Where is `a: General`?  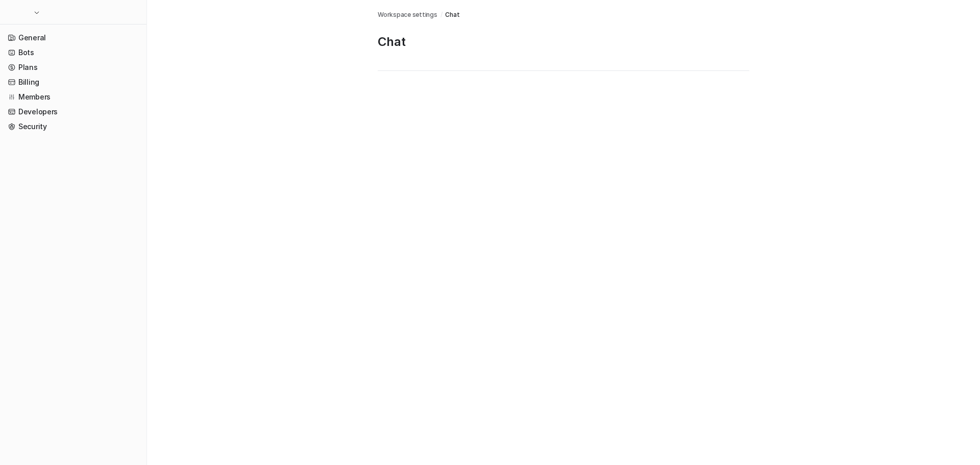
a: General is located at coordinates (73, 38).